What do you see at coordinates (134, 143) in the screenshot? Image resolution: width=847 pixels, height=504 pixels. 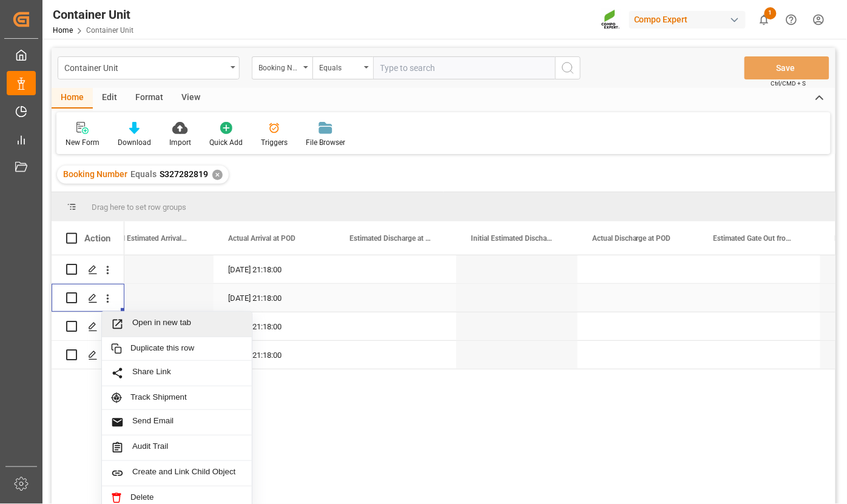 I see `div: Download` at bounding box center [134, 143].